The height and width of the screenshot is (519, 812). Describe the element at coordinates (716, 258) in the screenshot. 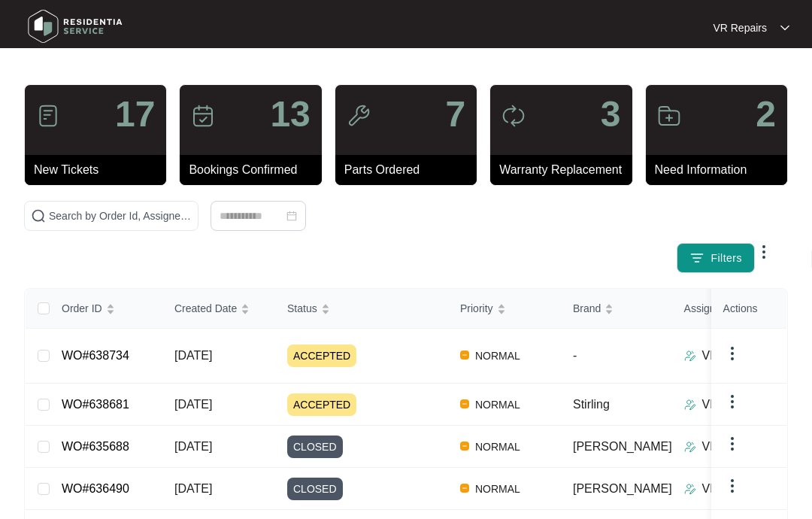

I see `button: filter iconFilters` at that location.